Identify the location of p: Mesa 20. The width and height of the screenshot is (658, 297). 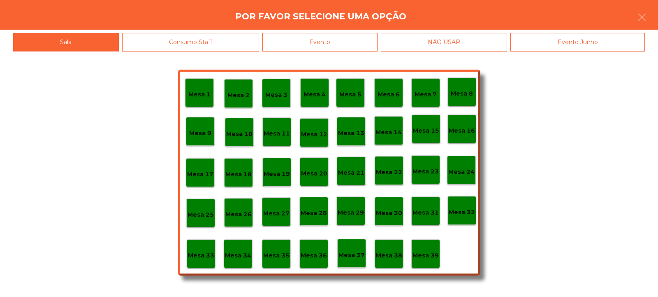
(314, 173).